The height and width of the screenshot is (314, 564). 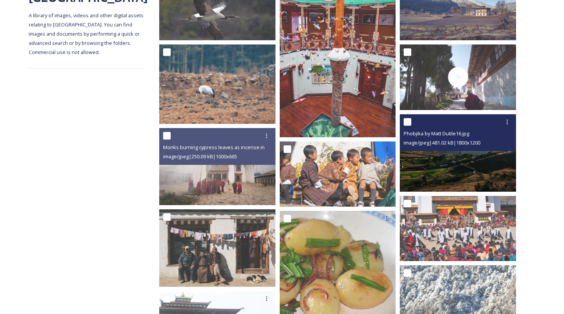 I want to click on img: Phobjika by Matt Dutile16.jpg, so click(x=457, y=153).